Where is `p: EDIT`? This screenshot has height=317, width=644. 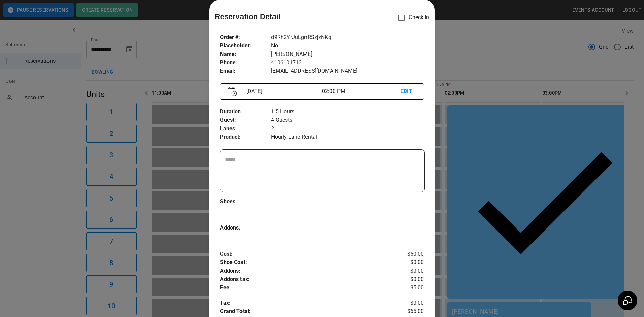 p: EDIT is located at coordinates (409, 91).